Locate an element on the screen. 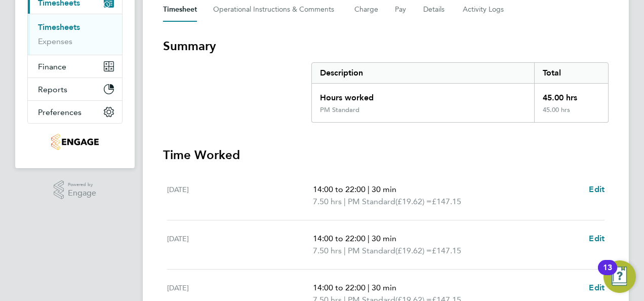  a: Timesheets is located at coordinates (58, 26).